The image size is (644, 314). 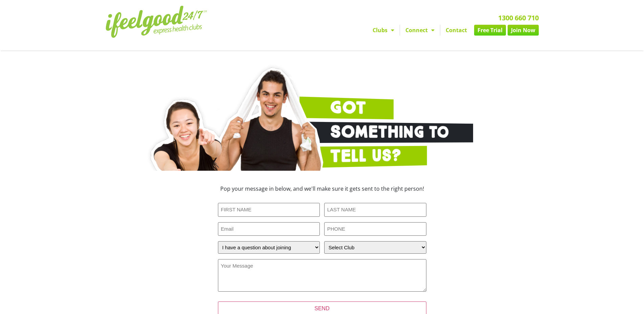 What do you see at coordinates (383, 30) in the screenshot?
I see `a: Clubs` at bounding box center [383, 30].